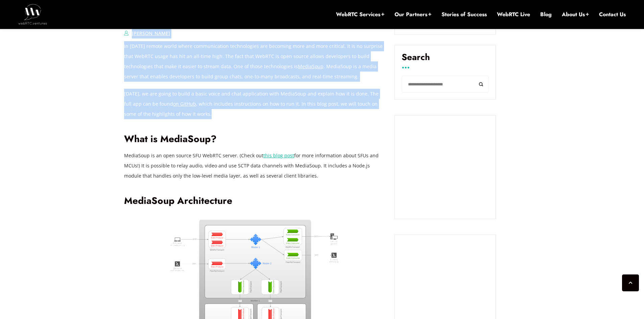 The image size is (644, 319). I want to click on h2: What is MediaSoup?, so click(254, 139).